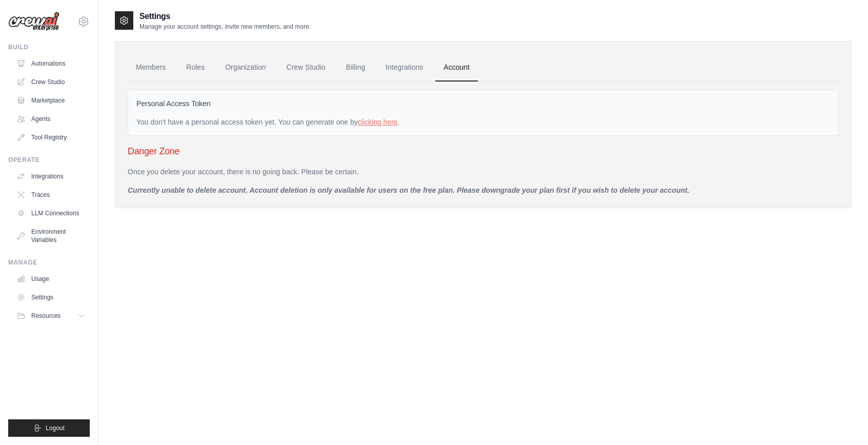 This screenshot has width=868, height=445. What do you see at coordinates (195, 68) in the screenshot?
I see `a: Roles` at bounding box center [195, 68].